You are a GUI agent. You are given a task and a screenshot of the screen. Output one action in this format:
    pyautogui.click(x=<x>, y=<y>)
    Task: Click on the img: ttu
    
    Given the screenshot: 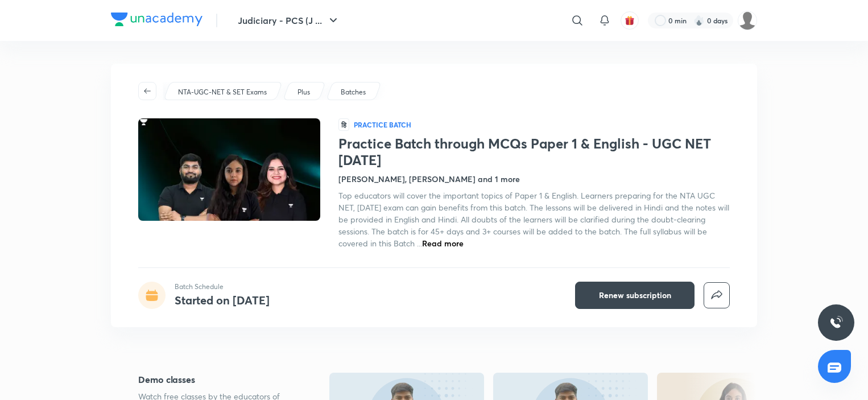 What is the action you would take?
    pyautogui.click(x=836, y=322)
    